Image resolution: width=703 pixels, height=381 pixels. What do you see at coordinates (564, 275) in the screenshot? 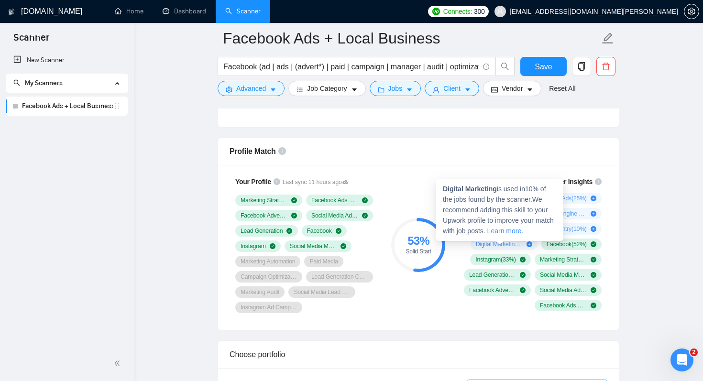
I see `span: Social Media Management ( 27 %)` at bounding box center [564, 275].